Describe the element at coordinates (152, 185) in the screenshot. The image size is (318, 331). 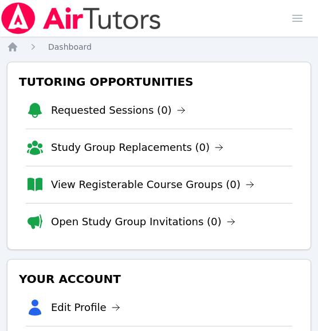
I see `a: View Registerable Course Groups (0)` at that location.